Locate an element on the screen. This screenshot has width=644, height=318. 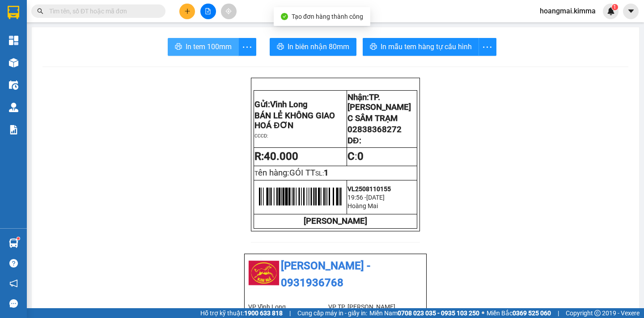
div: 40.000 is located at coordinates (30, 67).